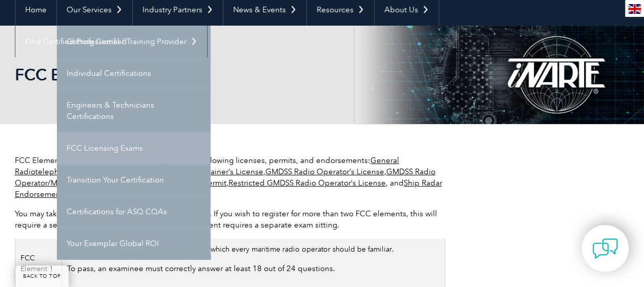 The width and height of the screenshot is (644, 287). I want to click on a: Find Certified Professional / Training Provider, so click(111, 41).